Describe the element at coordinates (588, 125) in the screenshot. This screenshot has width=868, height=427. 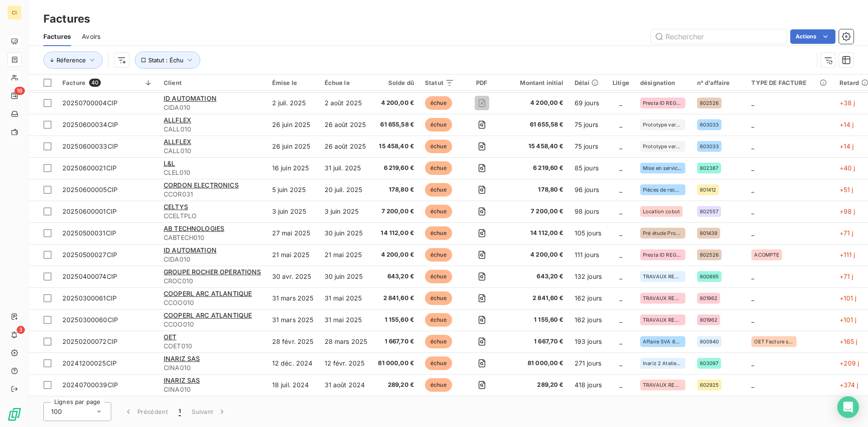
I see `td: 75 jours` at that location.